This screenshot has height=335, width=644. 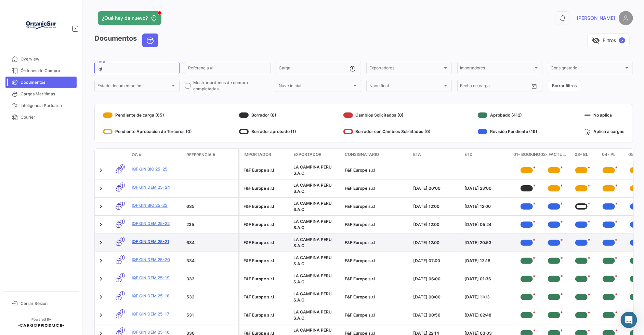 What do you see at coordinates (534, 86) in the screenshot?
I see `button: Open calendar` at bounding box center [534, 86].